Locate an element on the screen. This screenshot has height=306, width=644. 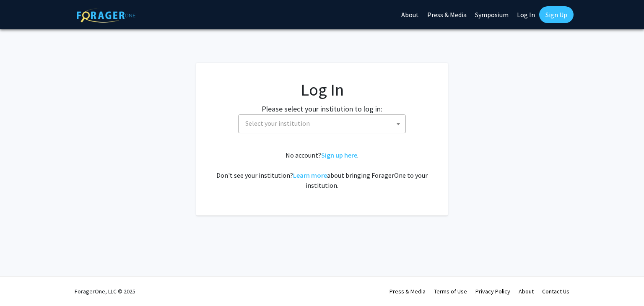
a: Privacy Policy is located at coordinates (492, 291).